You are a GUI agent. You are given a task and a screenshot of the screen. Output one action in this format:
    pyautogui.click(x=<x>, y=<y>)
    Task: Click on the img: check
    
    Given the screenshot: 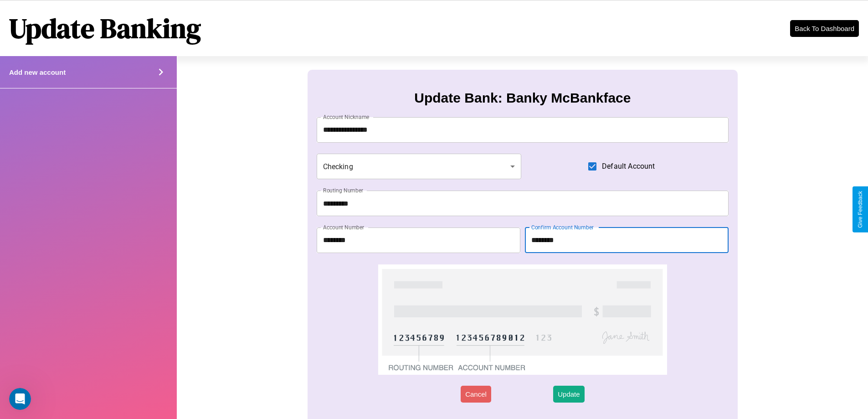 What is the action you would take?
    pyautogui.click(x=523, y=320)
    